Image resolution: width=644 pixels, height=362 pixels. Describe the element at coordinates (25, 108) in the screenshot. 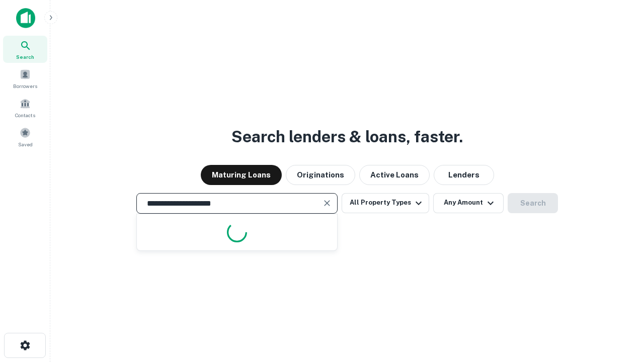

I see `div: Contacts` at that location.